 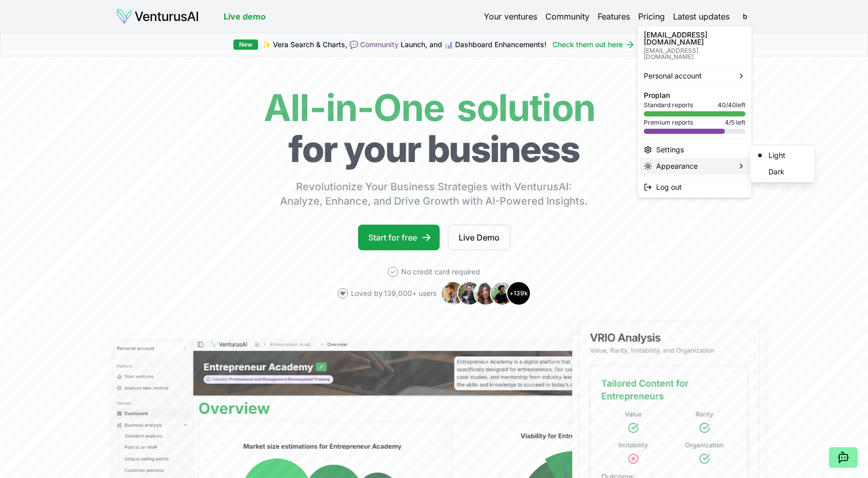 What do you see at coordinates (669, 122) in the screenshot?
I see `span: Premium reports` at bounding box center [669, 122].